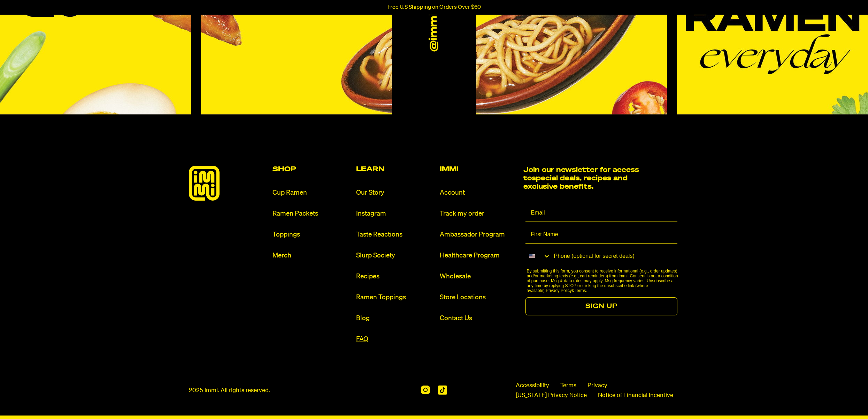  What do you see at coordinates (229, 391) in the screenshot?
I see `p: 2025 immi. All rights reserved.` at bounding box center [229, 391].